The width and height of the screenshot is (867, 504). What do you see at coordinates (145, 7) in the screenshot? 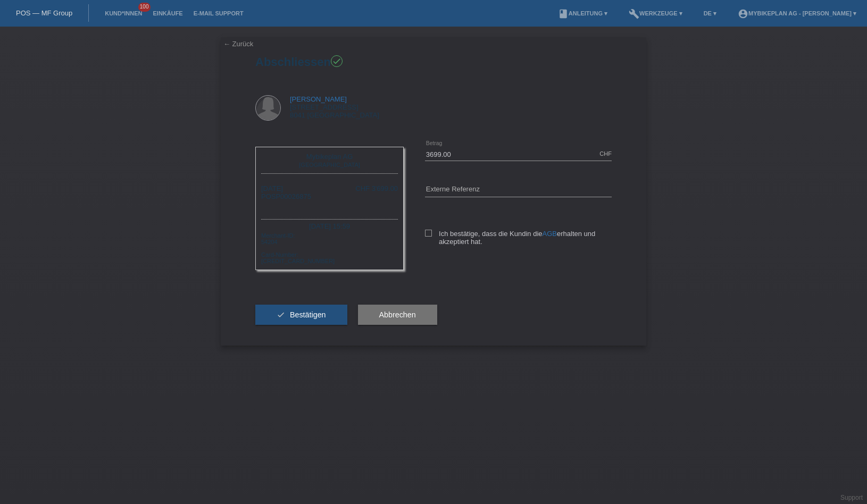
I see `span: 100` at bounding box center [145, 7].